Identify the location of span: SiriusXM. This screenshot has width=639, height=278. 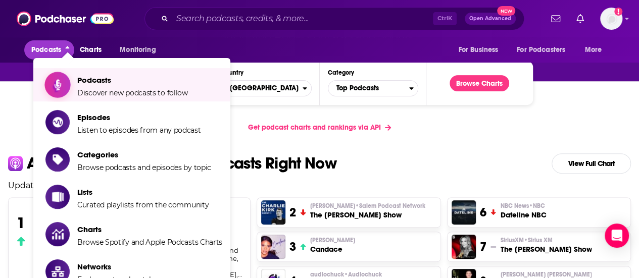
(526, 241).